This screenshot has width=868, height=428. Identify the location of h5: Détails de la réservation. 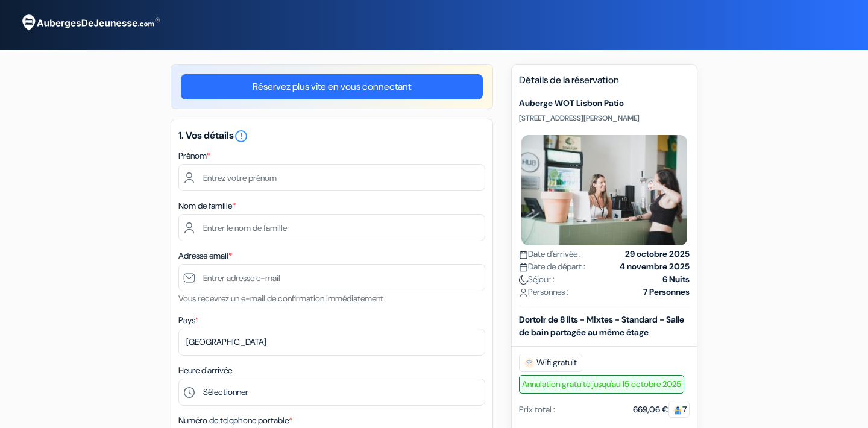
(604, 83).